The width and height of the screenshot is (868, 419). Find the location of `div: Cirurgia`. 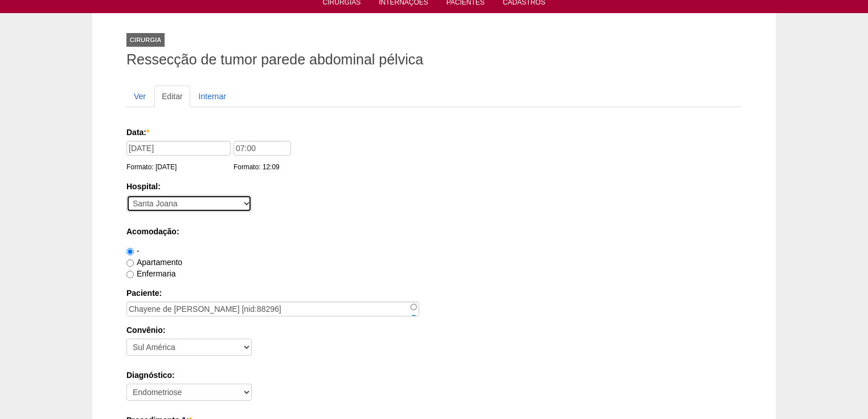

div: Cirurgia is located at coordinates (145, 40).